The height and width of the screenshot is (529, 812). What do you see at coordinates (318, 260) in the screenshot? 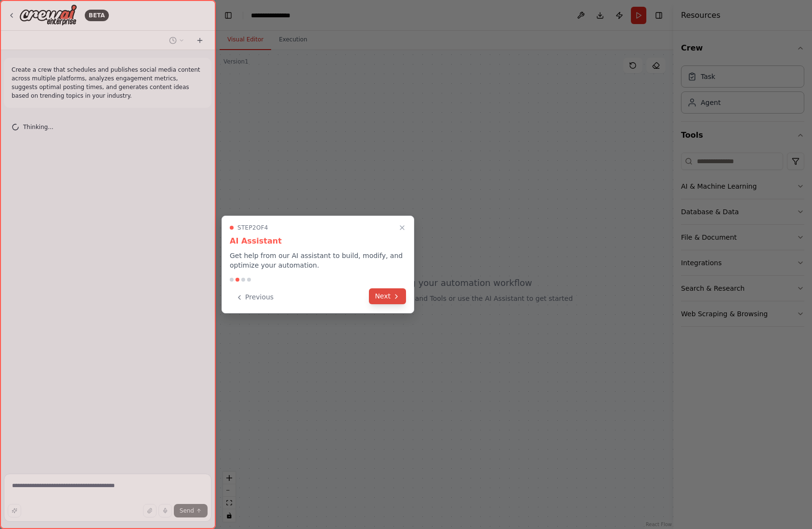
I see `p: Get help from our AI assistant to build, modify, and optimize your automation.` at bounding box center [318, 260].